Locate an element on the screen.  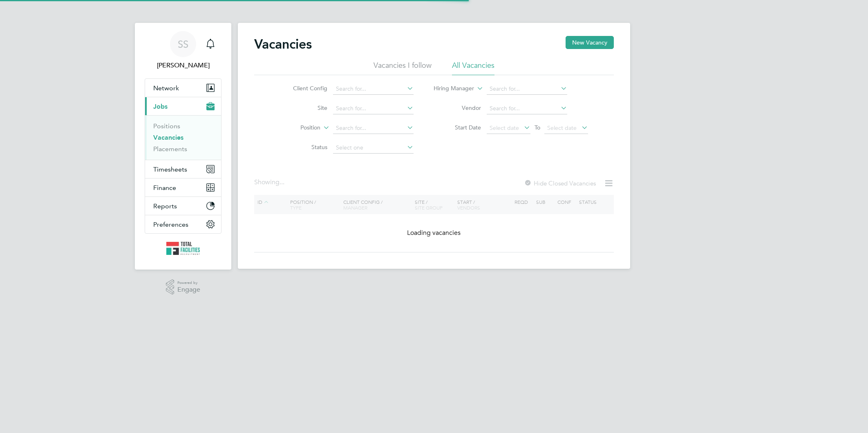
button: Reports is located at coordinates (183, 206).